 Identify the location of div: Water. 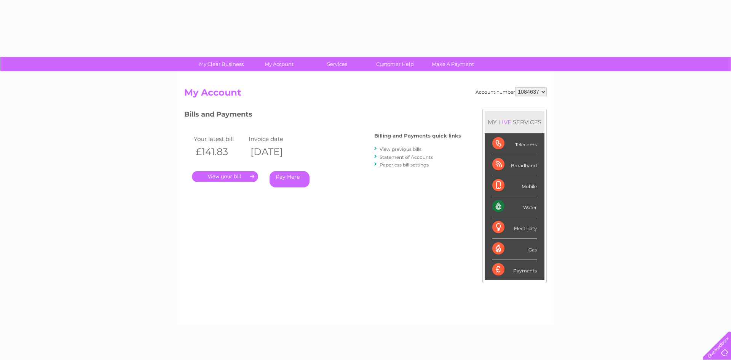
(514, 206).